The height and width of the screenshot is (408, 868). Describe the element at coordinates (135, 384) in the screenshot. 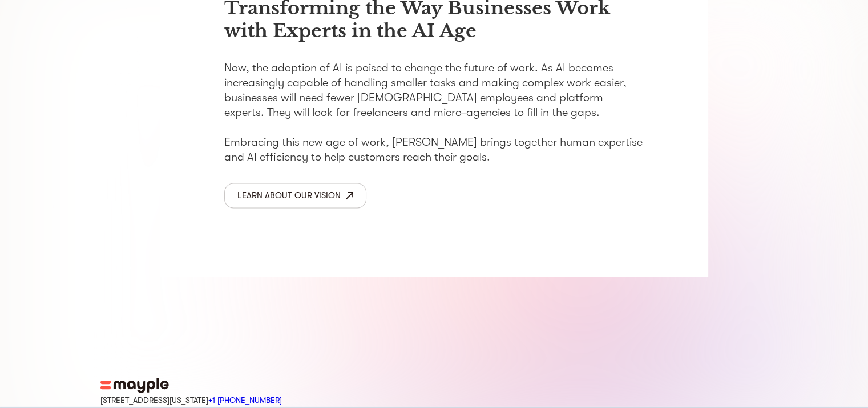

I see `img: mayple-logo` at that location.